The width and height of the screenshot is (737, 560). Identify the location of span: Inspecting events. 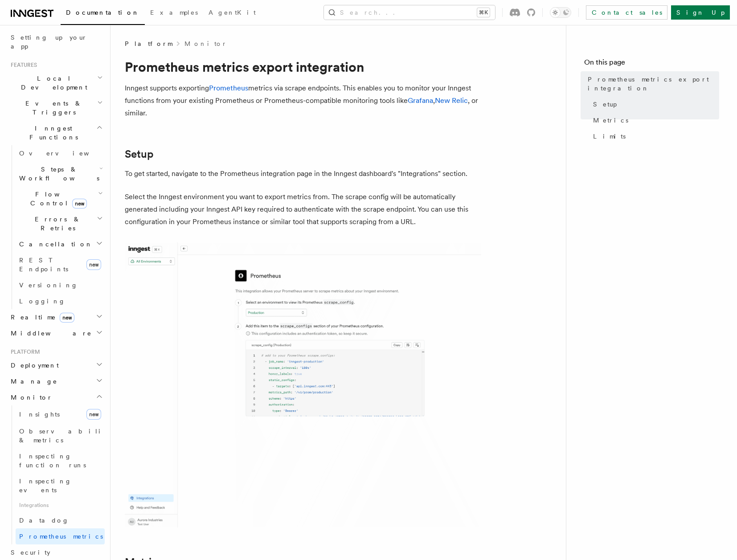
(45, 486).